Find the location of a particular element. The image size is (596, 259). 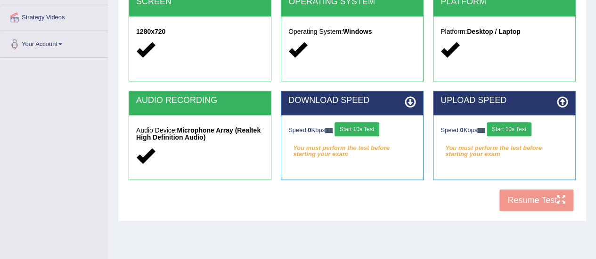

h5: Platform: is located at coordinates (504, 32).